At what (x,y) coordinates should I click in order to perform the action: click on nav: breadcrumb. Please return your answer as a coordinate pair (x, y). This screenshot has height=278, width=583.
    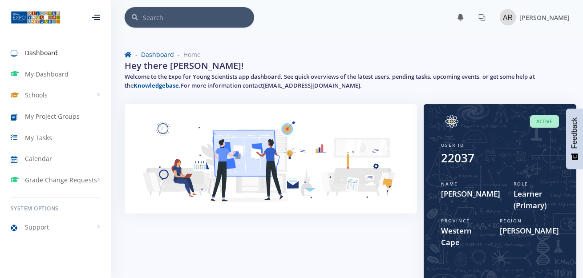
    Looking at the image, I should click on (347, 54).